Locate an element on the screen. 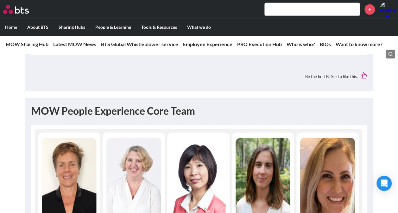 This screenshot has height=213, width=398. a: Latest MOW News is located at coordinates (75, 44).